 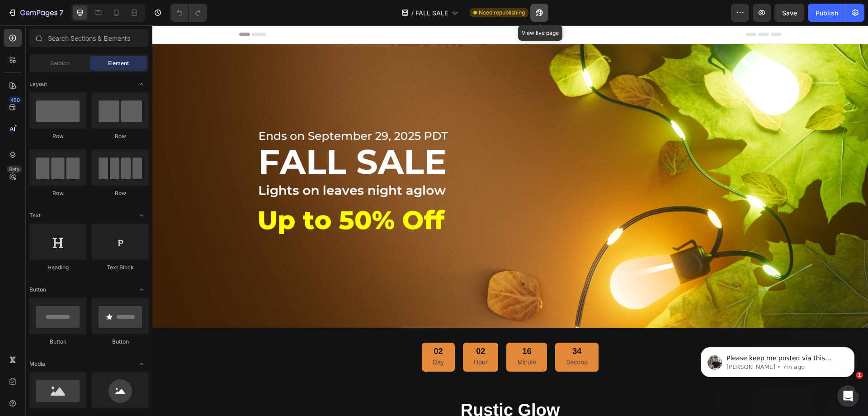 I want to click on p: Message from Tony, sent 7m ago, so click(x=98, y=39).